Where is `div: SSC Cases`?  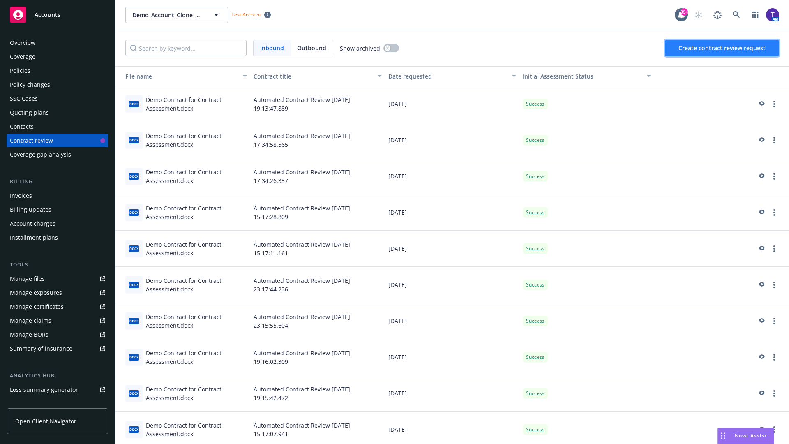 div: SSC Cases is located at coordinates (24, 99).